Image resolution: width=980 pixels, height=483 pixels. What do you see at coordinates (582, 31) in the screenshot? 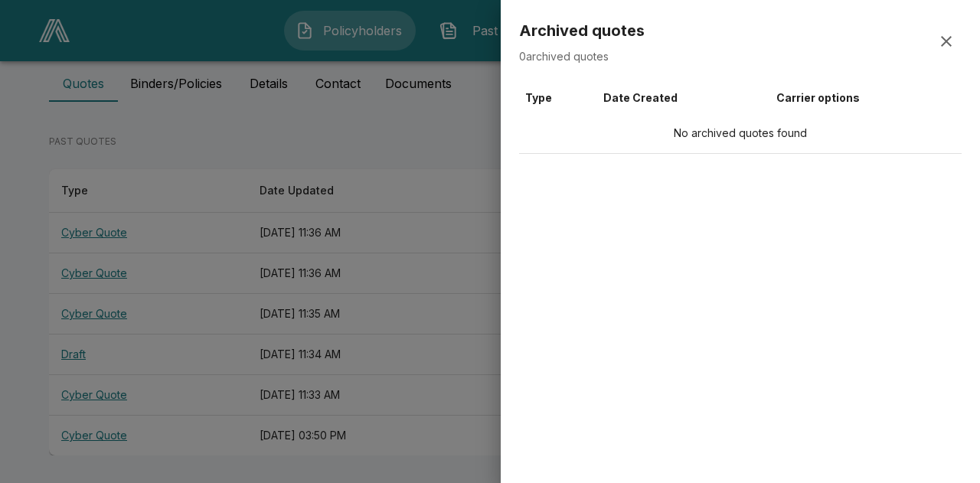
I see `h6: Archived quotes` at bounding box center [582, 31].